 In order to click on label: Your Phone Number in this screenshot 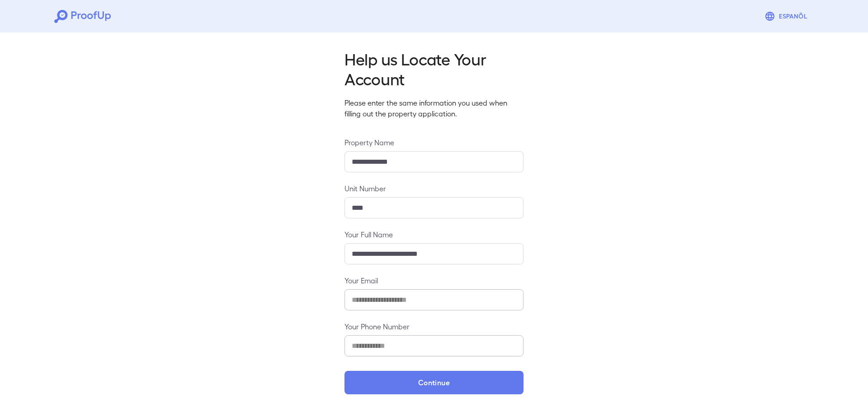, I will do `click(434, 327)`.